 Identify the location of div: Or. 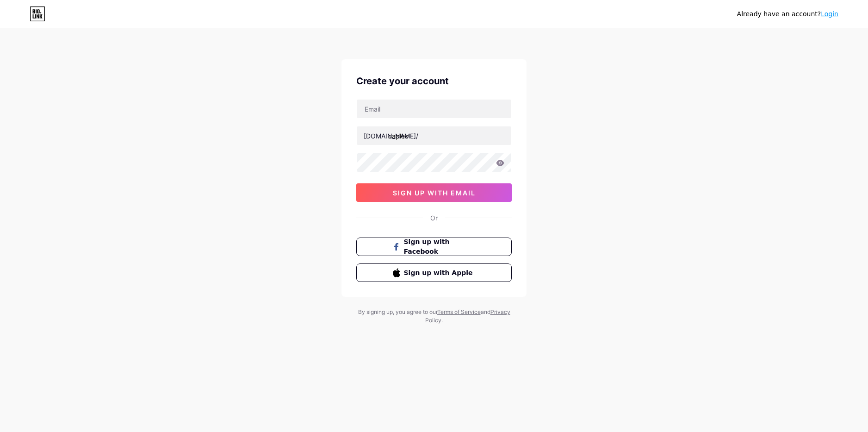
(434, 218).